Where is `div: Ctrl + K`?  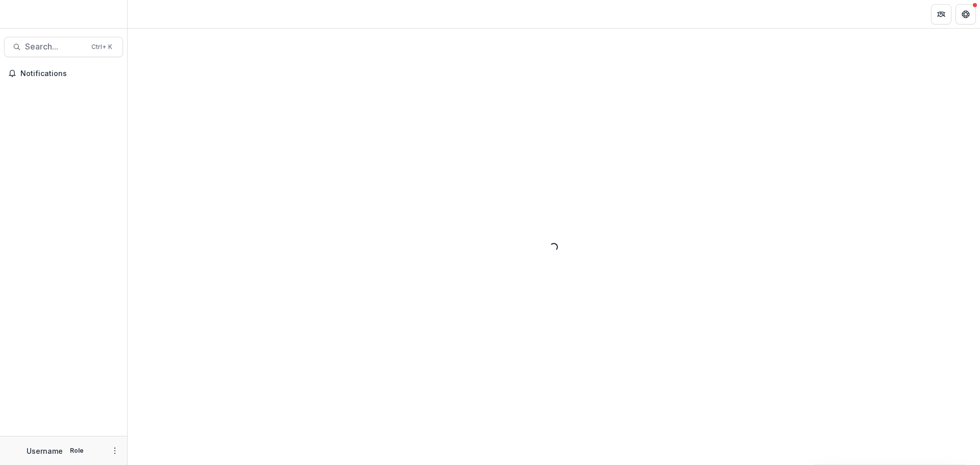 div: Ctrl + K is located at coordinates (101, 47).